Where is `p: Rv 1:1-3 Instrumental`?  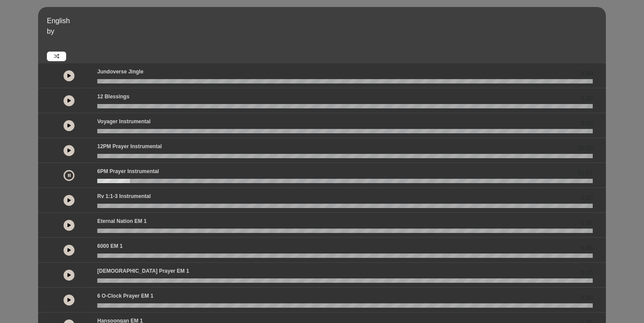
p: Rv 1:1-3 Instrumental is located at coordinates (124, 196).